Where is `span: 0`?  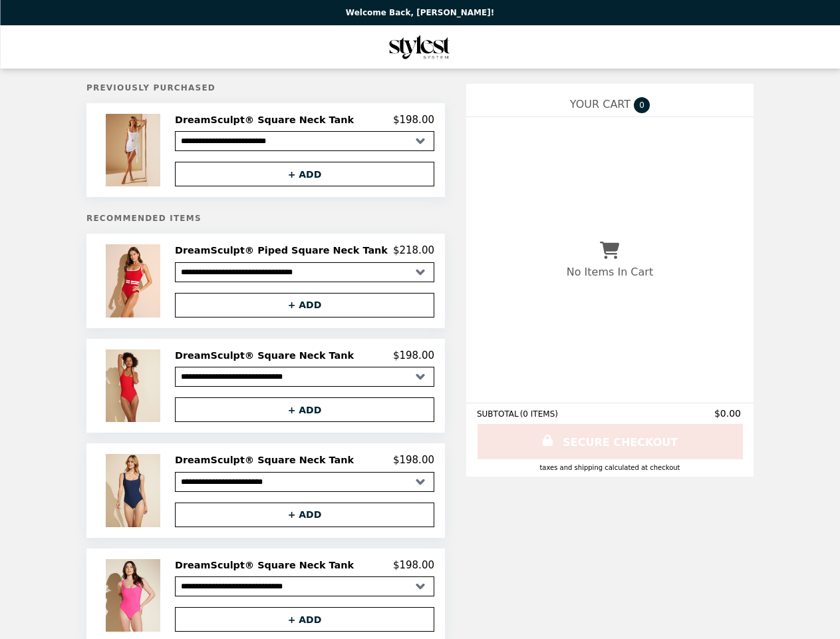
span: 0 is located at coordinates (642, 105).